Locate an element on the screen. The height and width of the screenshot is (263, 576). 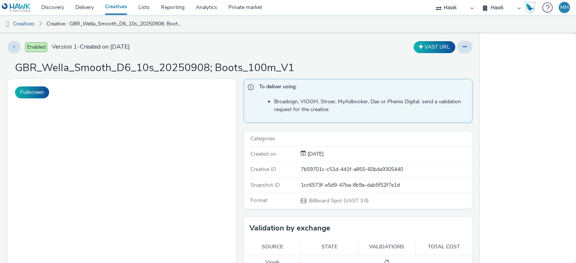
h3: Validation by exchange is located at coordinates (290, 229).